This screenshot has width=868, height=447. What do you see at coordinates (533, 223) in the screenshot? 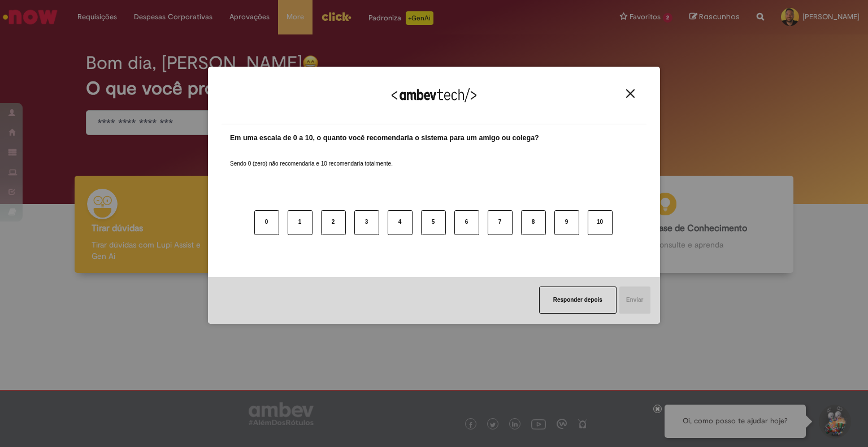
I see `button: 8` at bounding box center [533, 223].